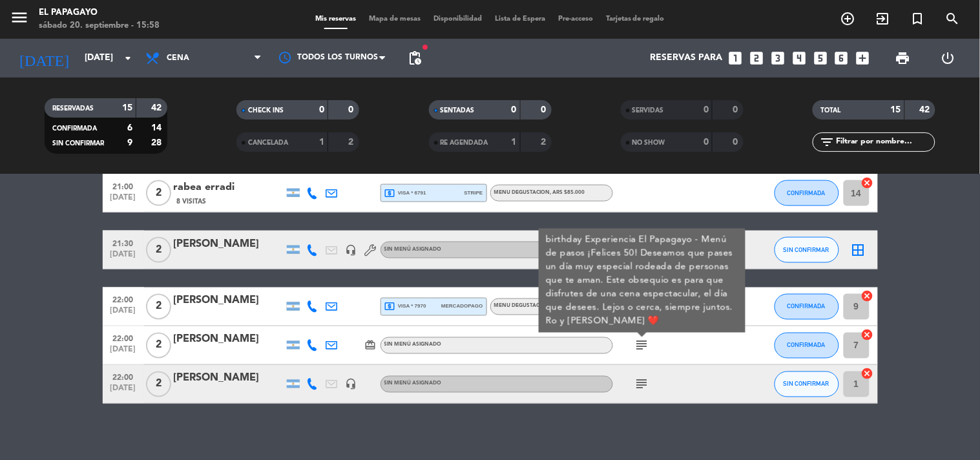 This screenshot has height=460, width=980. I want to click on span: , ARS $85.000, so click(568, 193).